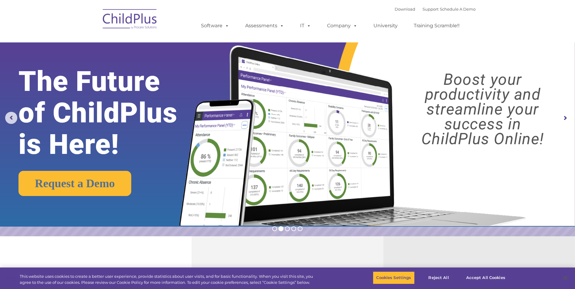 The width and height of the screenshot is (575, 289). What do you see at coordinates (430, 9) in the screenshot?
I see `a: Support` at bounding box center [430, 9].